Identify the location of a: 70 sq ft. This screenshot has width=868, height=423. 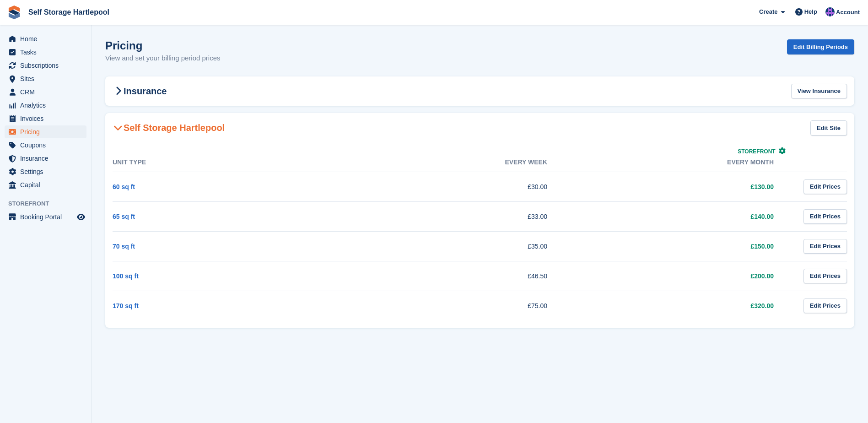
(124, 246).